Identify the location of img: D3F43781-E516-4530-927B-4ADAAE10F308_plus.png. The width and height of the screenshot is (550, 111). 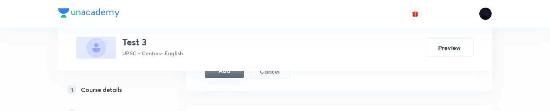
(96, 48).